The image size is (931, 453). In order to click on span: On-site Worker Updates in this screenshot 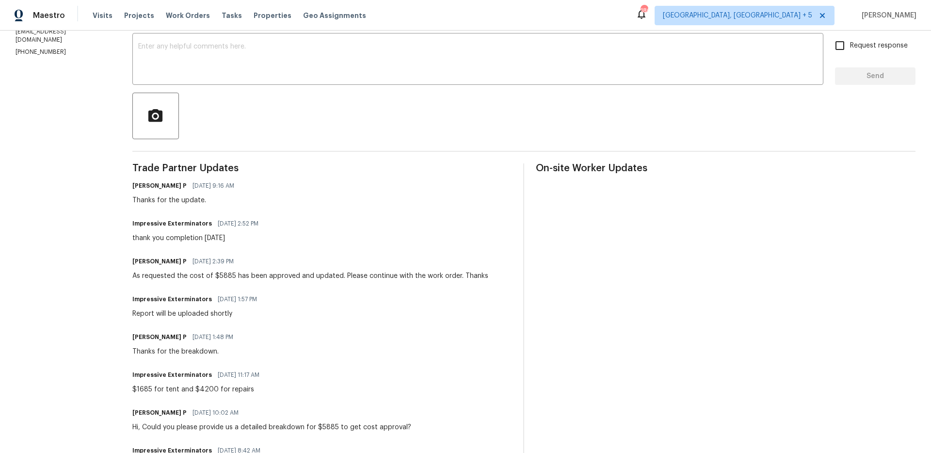, I will do `click(725, 168)`.